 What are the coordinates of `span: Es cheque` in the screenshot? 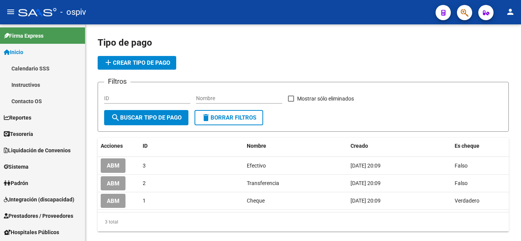 It's located at (467, 146).